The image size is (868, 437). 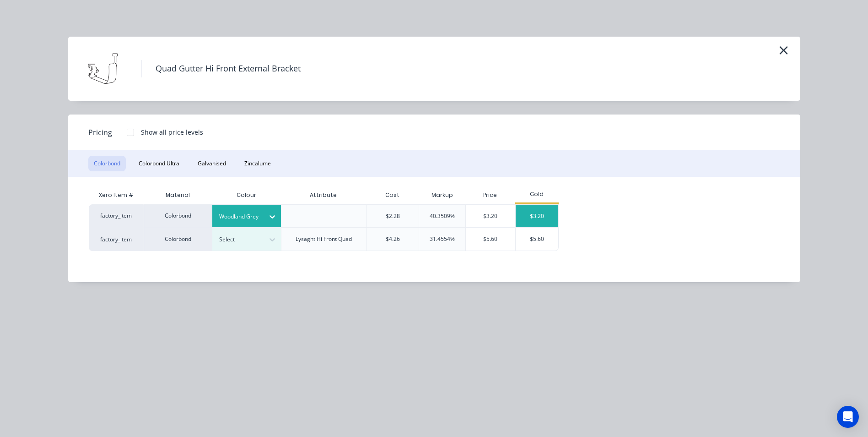 I want to click on div: Markup, so click(x=442, y=195).